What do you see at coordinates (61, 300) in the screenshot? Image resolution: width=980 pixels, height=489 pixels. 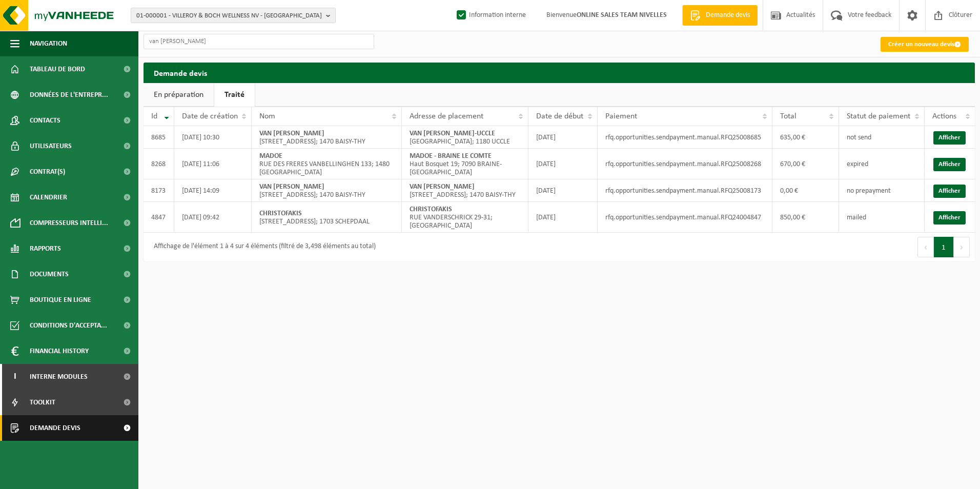 I see `span: Boutique en ligne` at bounding box center [61, 300].